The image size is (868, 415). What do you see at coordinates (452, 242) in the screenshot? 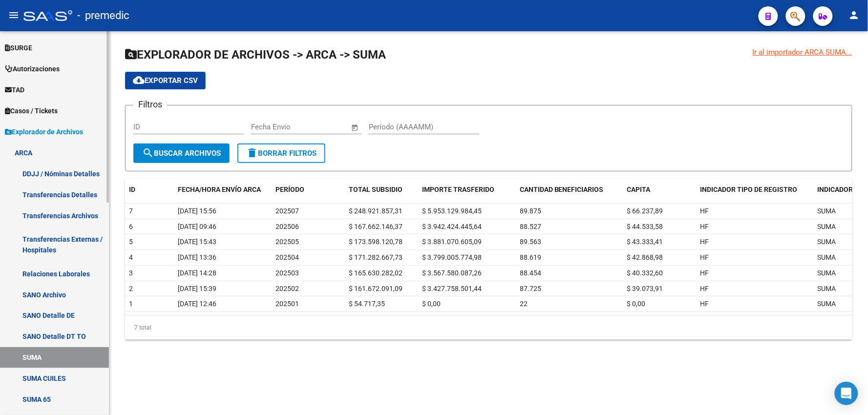
I see `span: $ 3.881.070.605,09` at bounding box center [452, 242].